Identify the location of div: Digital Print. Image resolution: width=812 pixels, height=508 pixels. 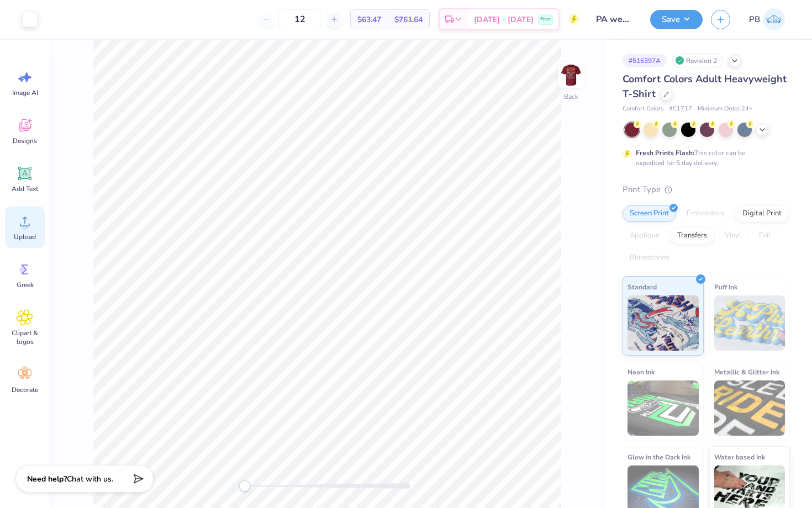
(762, 214).